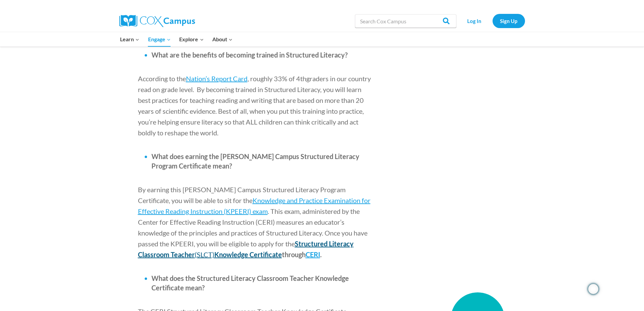 The image size is (644, 311). What do you see at coordinates (254, 105) in the screenshot?
I see `span: graders in our country read on grade level. By becoming trained in Structured Literacy, you will ...` at bounding box center [254, 105].